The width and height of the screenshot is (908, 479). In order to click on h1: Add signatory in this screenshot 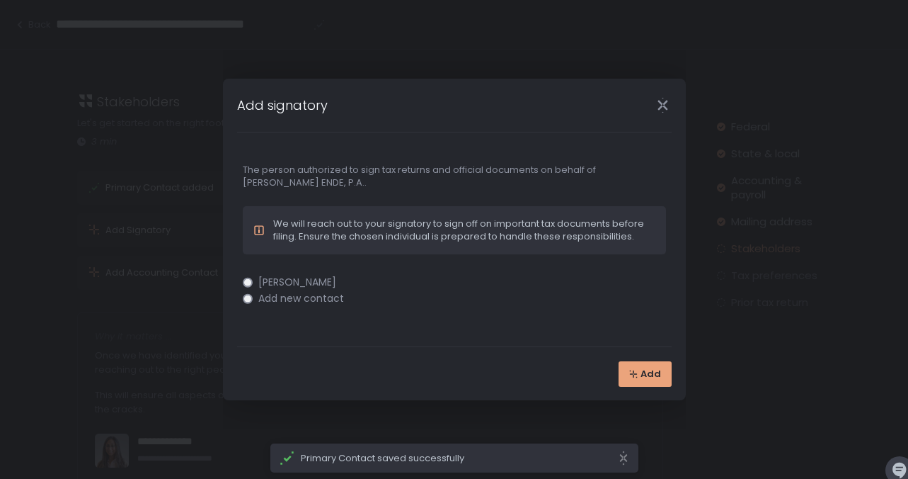, I will do `click(282, 105)`.